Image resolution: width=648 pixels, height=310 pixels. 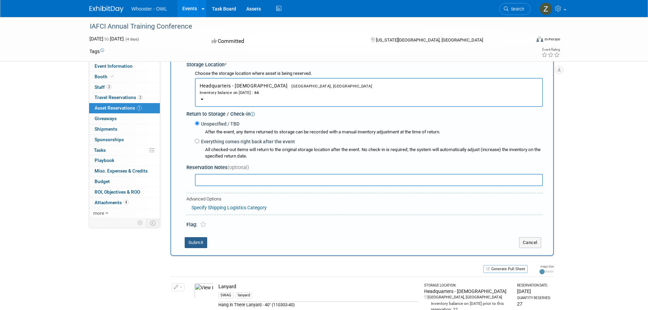 What do you see at coordinates (126, 202) in the screenshot?
I see `span: 4` at bounding box center [126, 202].